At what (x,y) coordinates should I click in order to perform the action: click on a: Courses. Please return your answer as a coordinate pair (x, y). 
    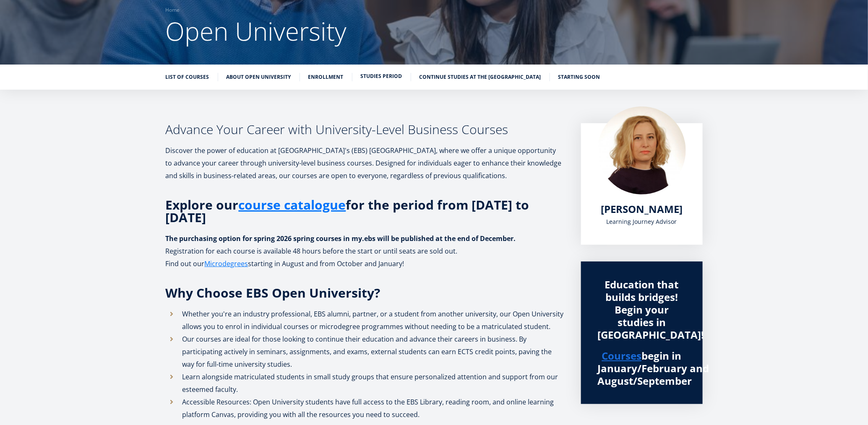
    Looking at the image, I should click on (622, 356).